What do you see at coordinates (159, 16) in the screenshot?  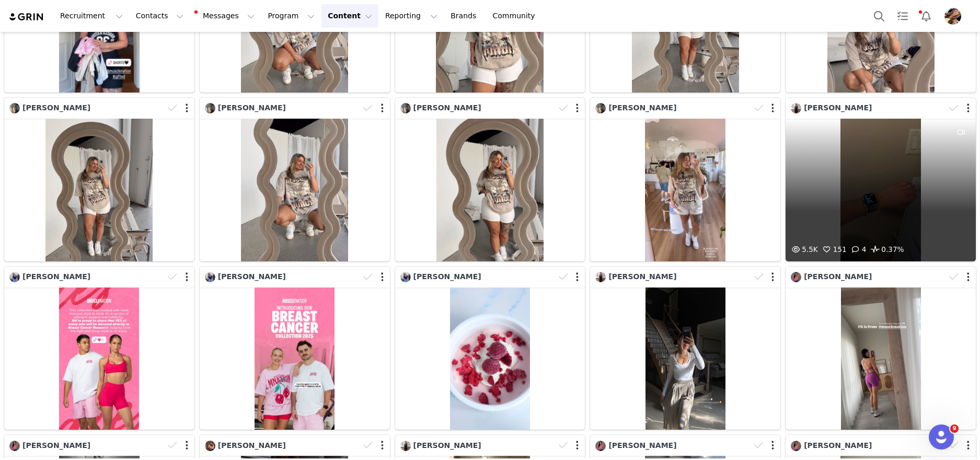 I see `button: Contacts` at bounding box center [159, 16].